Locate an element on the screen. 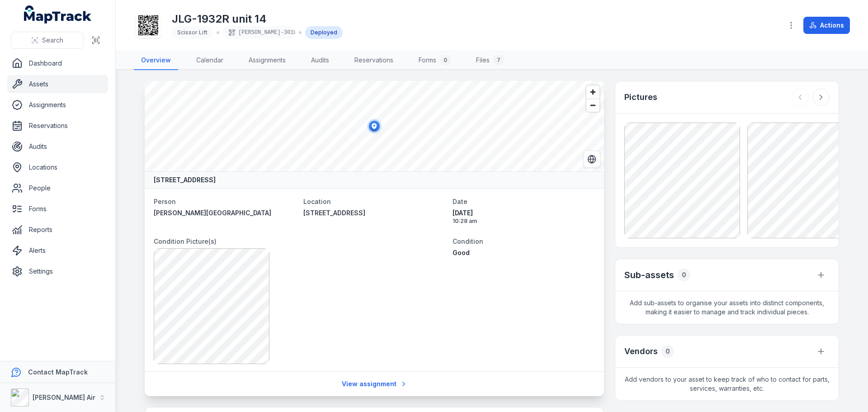 This screenshot has height=412, width=868. button: Search is located at coordinates (47, 40).